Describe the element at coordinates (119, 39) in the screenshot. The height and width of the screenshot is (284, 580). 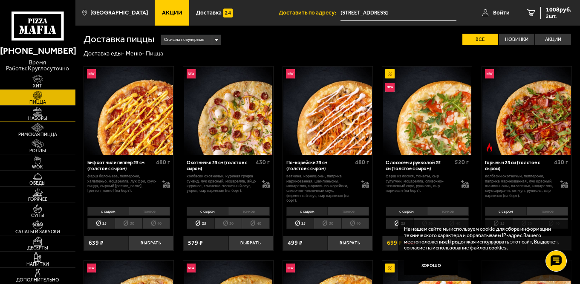
I see `h1: Доставка пиццы` at that location.